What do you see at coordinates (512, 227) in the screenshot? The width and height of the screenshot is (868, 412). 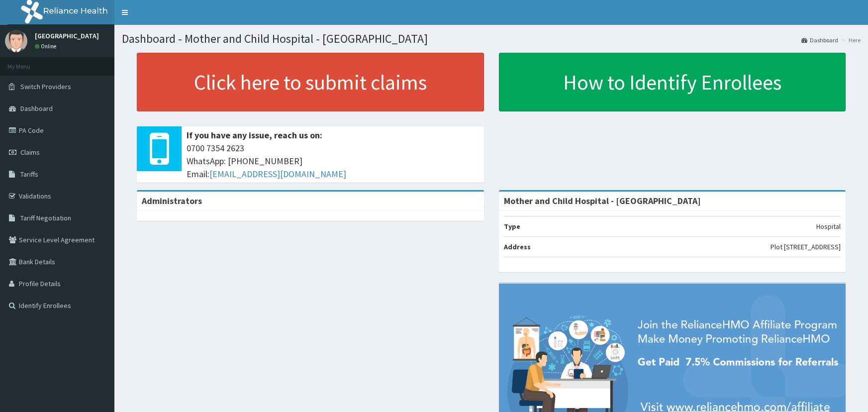 I see `b: Type` at bounding box center [512, 227].